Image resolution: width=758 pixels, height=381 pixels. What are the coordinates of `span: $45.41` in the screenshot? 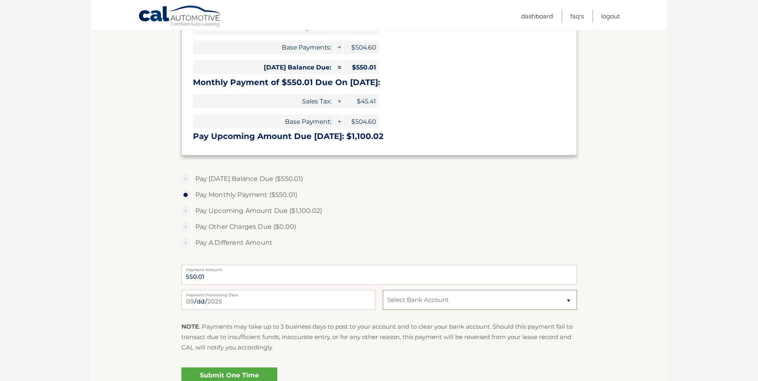 It's located at (361, 101).